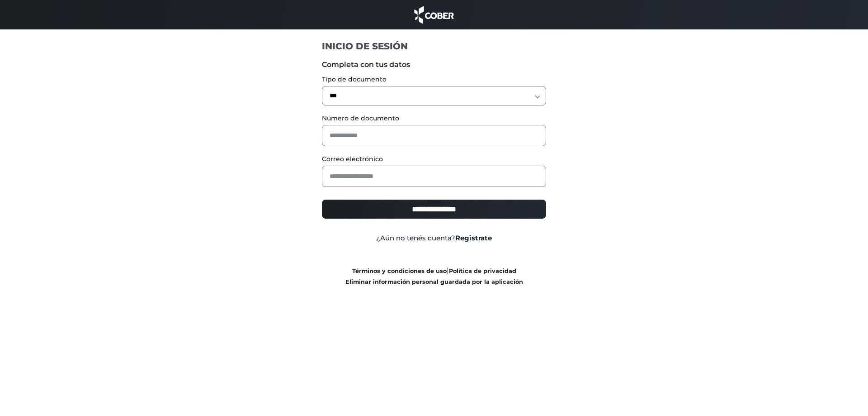  Describe the element at coordinates (434, 281) in the screenshot. I see `a: Eliminar información personal guardada por la aplicación` at that location.